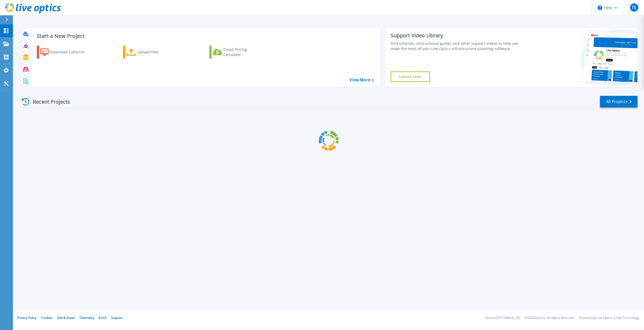  I want to click on span: TS, so click(634, 7).